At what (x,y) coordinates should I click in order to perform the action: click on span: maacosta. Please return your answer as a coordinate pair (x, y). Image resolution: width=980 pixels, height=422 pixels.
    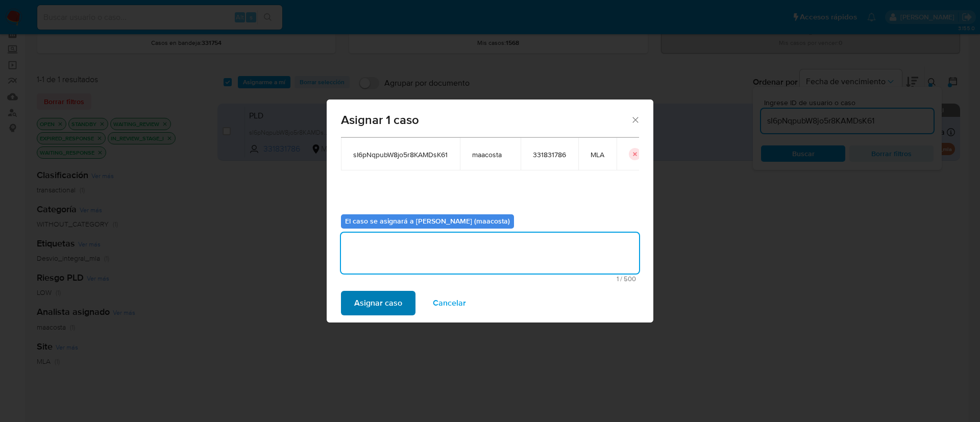
    Looking at the image, I should click on (490, 154).